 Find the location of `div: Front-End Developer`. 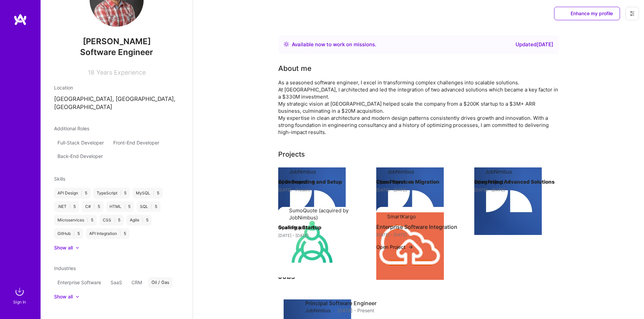

div: Front-End Developer is located at coordinates (136, 143).